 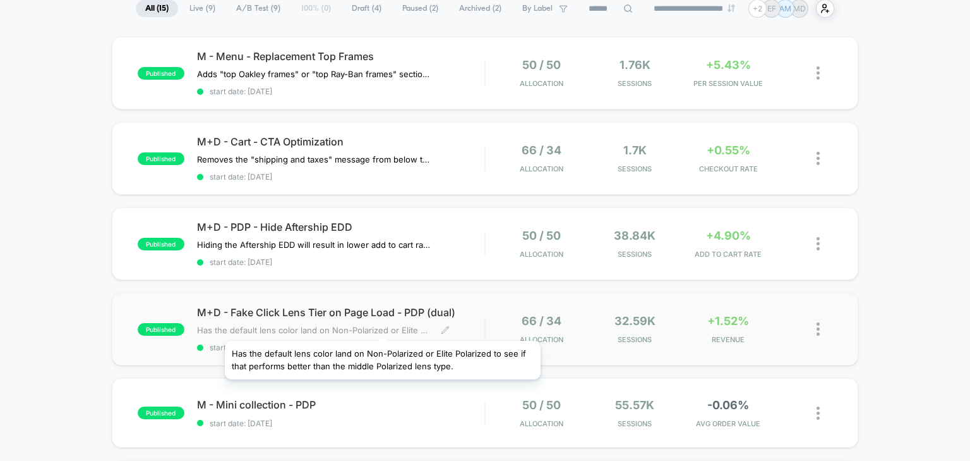 What do you see at coordinates (341, 142) in the screenshot?
I see `span: M+D - Cart - CTA Optimization` at bounding box center [341, 142].